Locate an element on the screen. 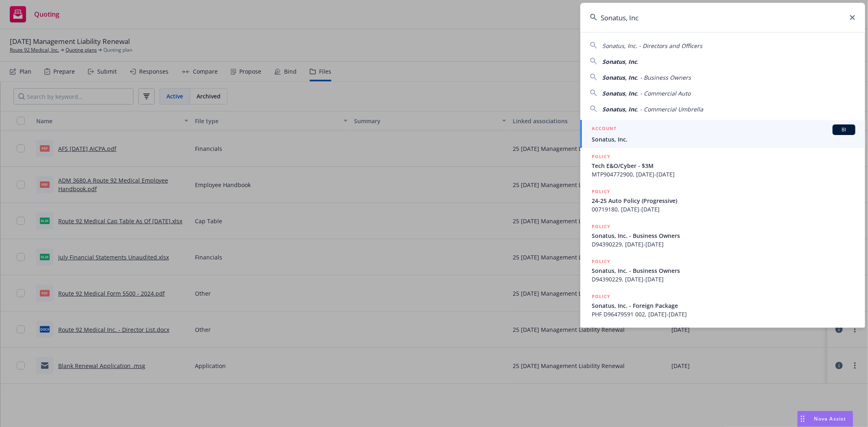 The width and height of the screenshot is (868, 427). h5: ACCOUNT is located at coordinates (604, 129).